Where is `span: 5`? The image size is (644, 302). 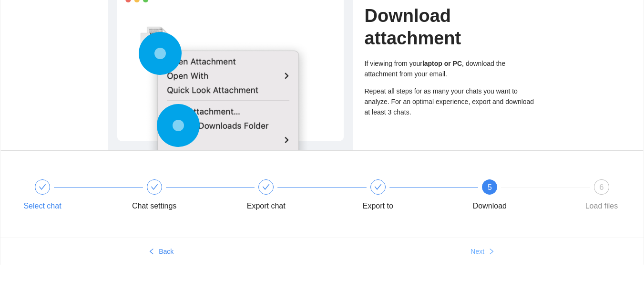 span: 5 is located at coordinates (490, 187).